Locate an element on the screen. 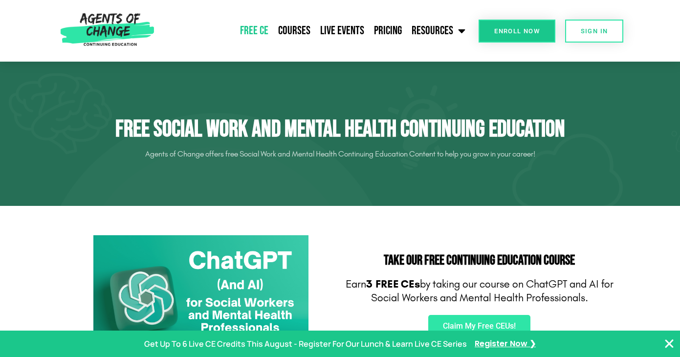 Image resolution: width=680 pixels, height=357 pixels. a: Claim My Free CEUs! is located at coordinates (479, 326).